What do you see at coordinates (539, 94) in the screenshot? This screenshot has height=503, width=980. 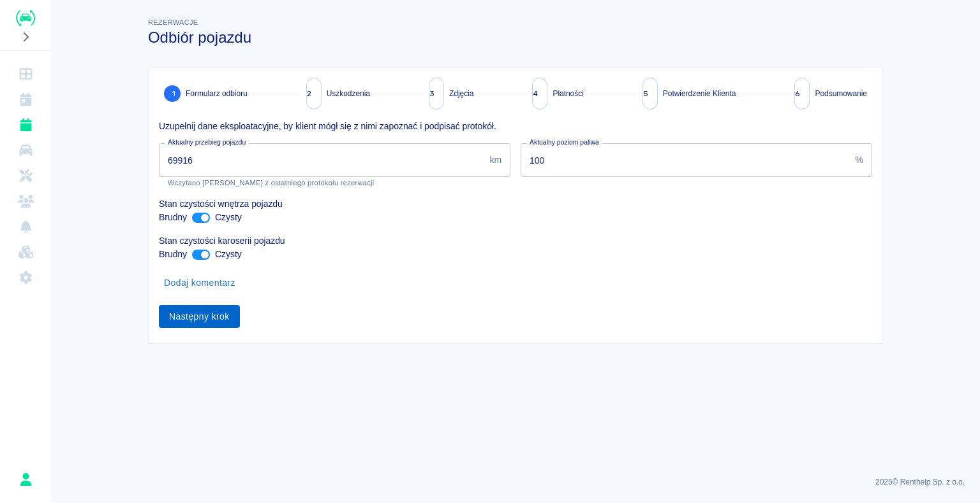 I see `span: 4` at bounding box center [539, 94].